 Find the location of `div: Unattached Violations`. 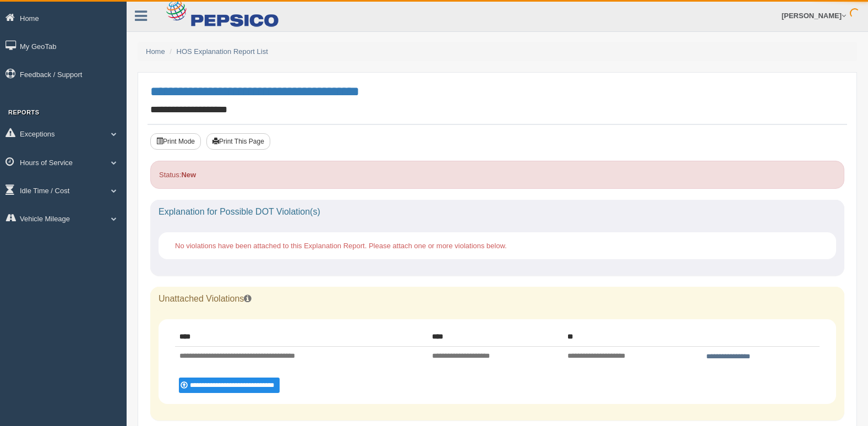

div: Unattached Violations is located at coordinates (497, 299).